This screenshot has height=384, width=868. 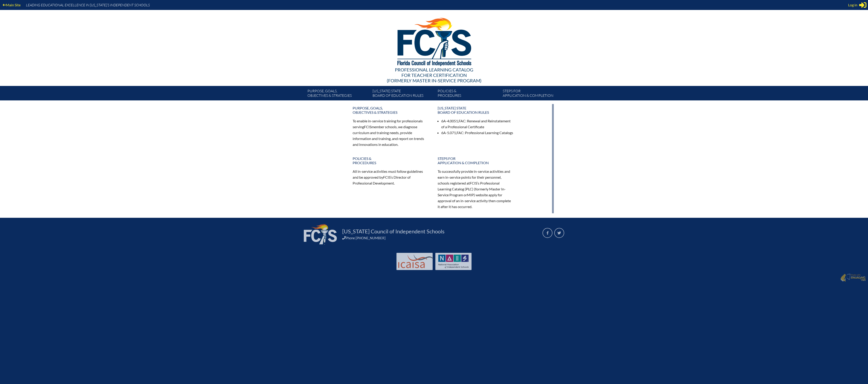 What do you see at coordinates (415, 261) in the screenshot?
I see `img: Int'l Council Advancing Independent School Accreditation logo` at bounding box center [415, 261].